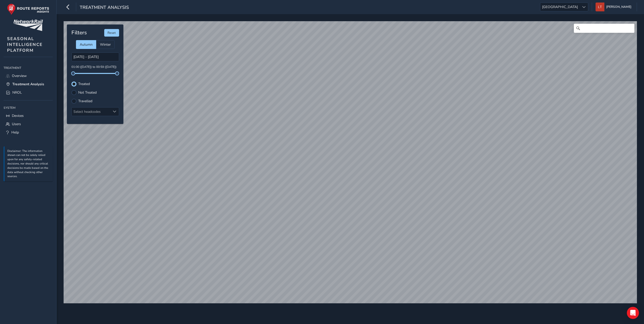 The image size is (644, 324). I want to click on h4: Filters, so click(79, 33).